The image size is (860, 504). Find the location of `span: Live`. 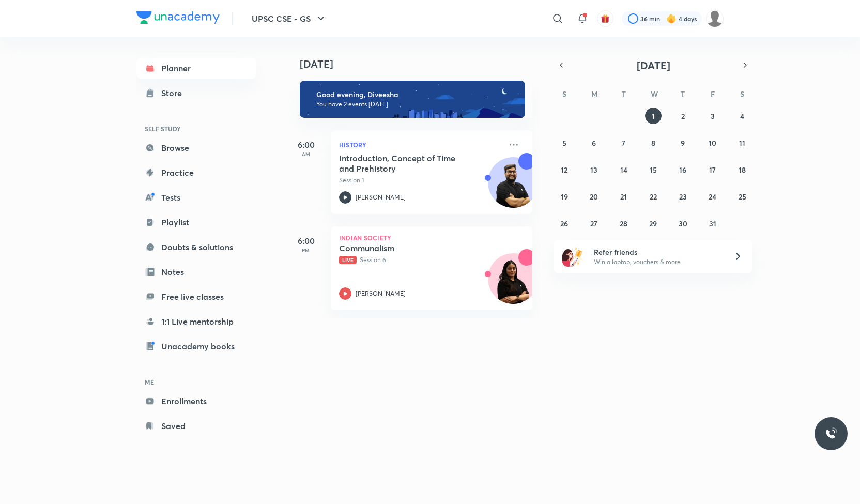

span: Live is located at coordinates (348, 260).